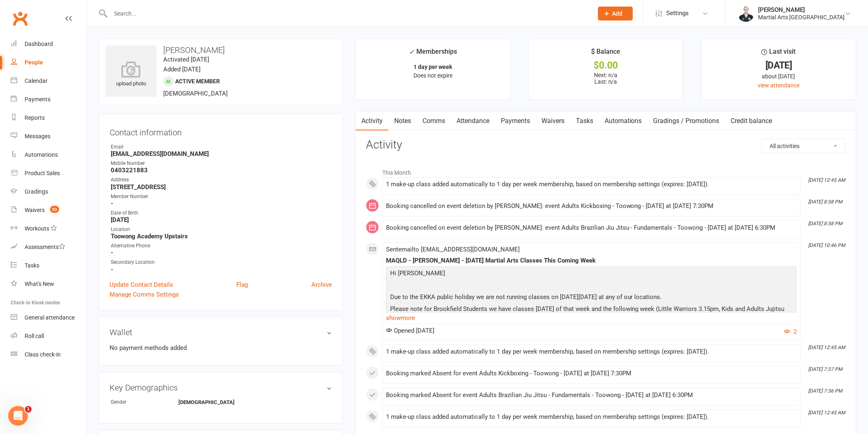 The image size is (868, 434). What do you see at coordinates (779, 85) in the screenshot?
I see `a: view attendance` at bounding box center [779, 85].